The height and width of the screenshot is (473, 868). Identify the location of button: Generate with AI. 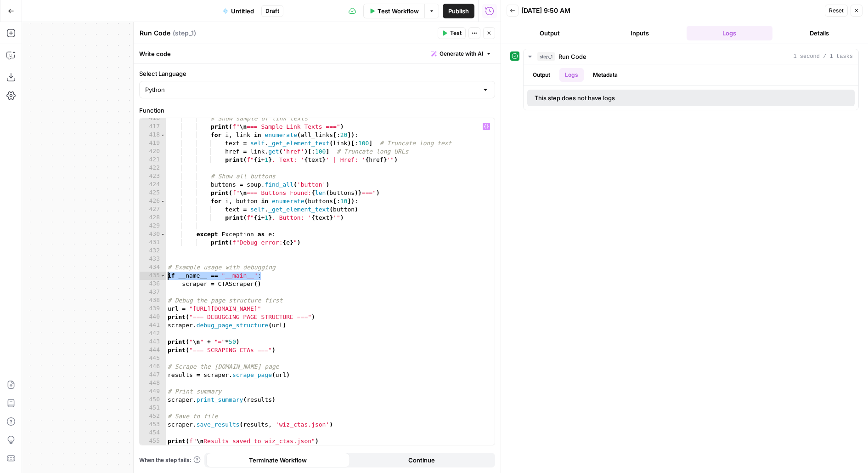
(461, 54).